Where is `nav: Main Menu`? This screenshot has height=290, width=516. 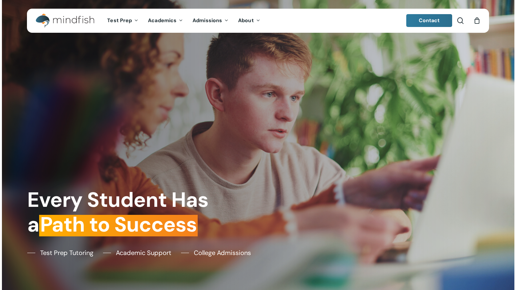
nav: Main Menu is located at coordinates (183, 21).